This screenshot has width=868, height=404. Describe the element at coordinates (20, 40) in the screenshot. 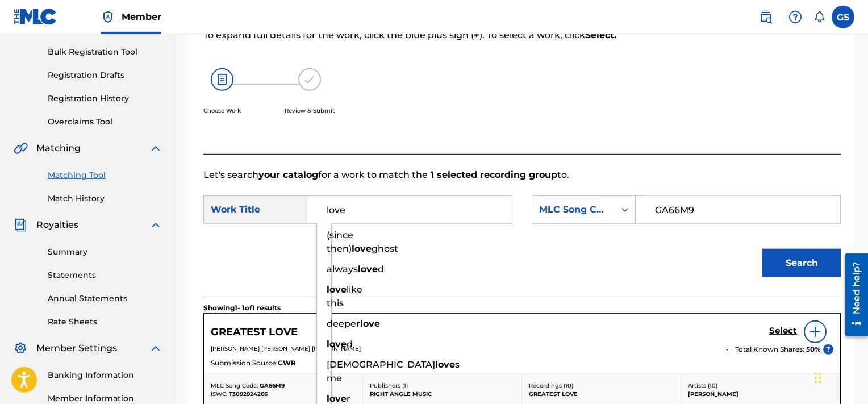

I see `div: Need help?` at that location.